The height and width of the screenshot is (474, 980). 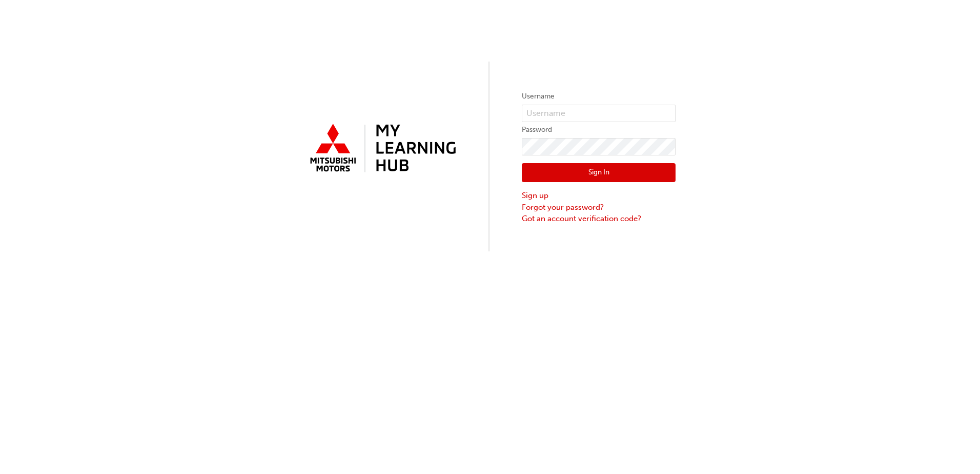 What do you see at coordinates (599, 97) in the screenshot?
I see `label: Username` at bounding box center [599, 97].